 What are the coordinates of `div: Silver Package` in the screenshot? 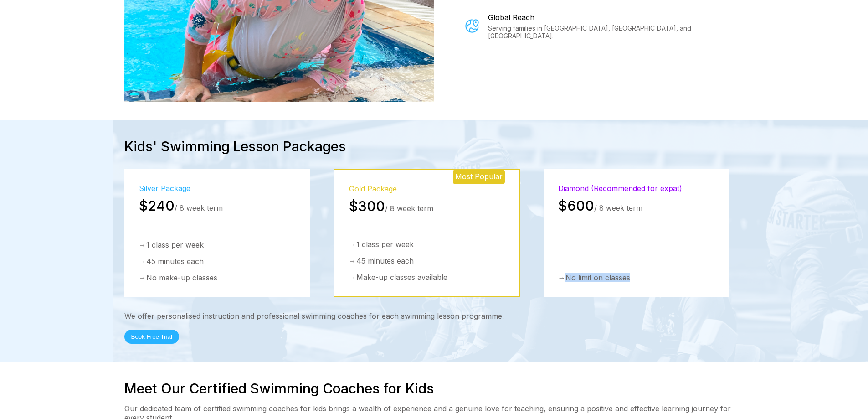 It's located at (217, 188).